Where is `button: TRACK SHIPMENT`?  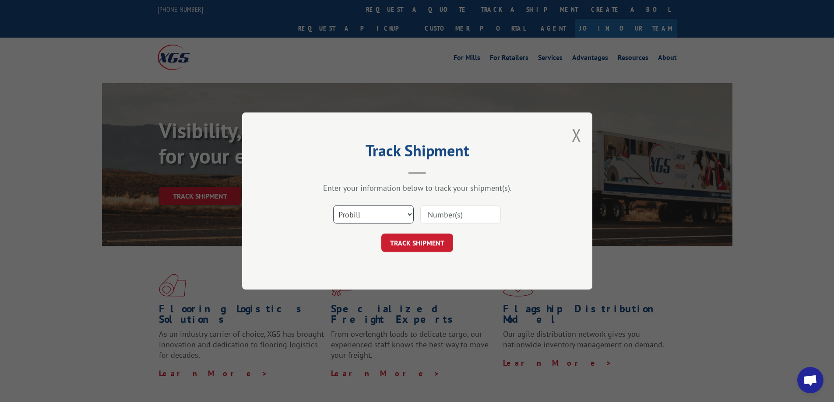 button: TRACK SHIPMENT is located at coordinates (417, 243).